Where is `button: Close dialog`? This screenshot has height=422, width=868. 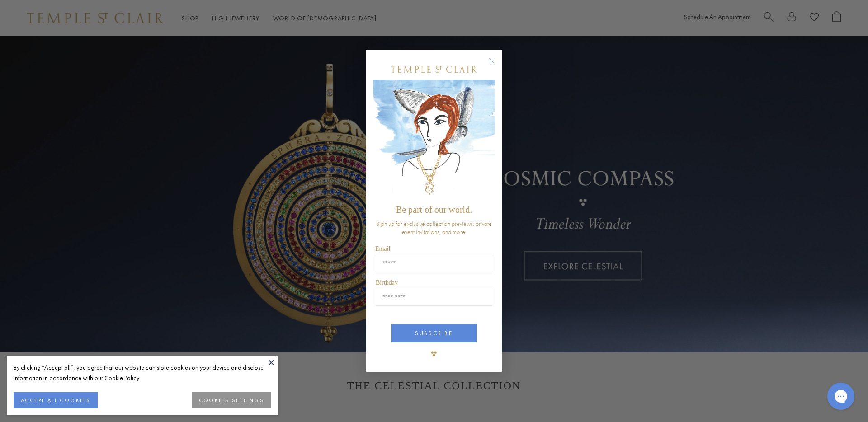 button: Close dialog is located at coordinates (496, 65).